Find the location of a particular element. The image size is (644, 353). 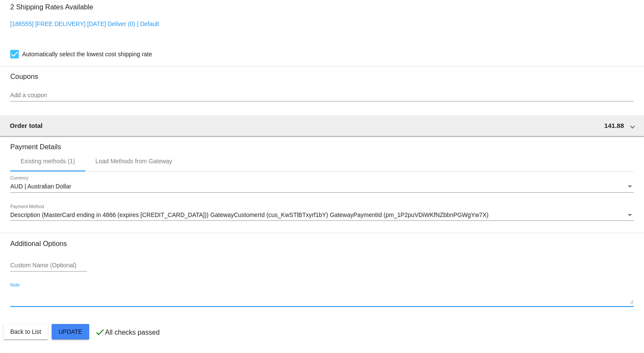

span: Automatically select the lowest cost shipping rate is located at coordinates (87, 54).